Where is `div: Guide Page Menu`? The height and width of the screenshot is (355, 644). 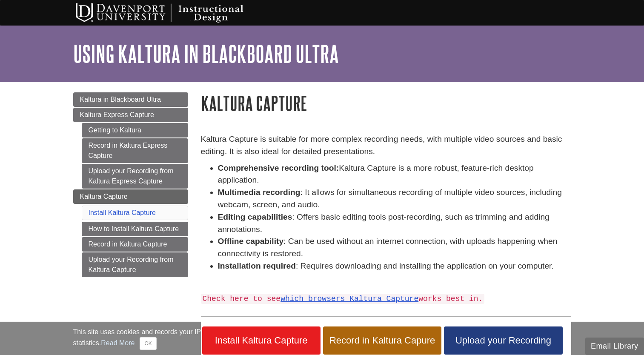 div: Guide Page Menu is located at coordinates (131, 185).